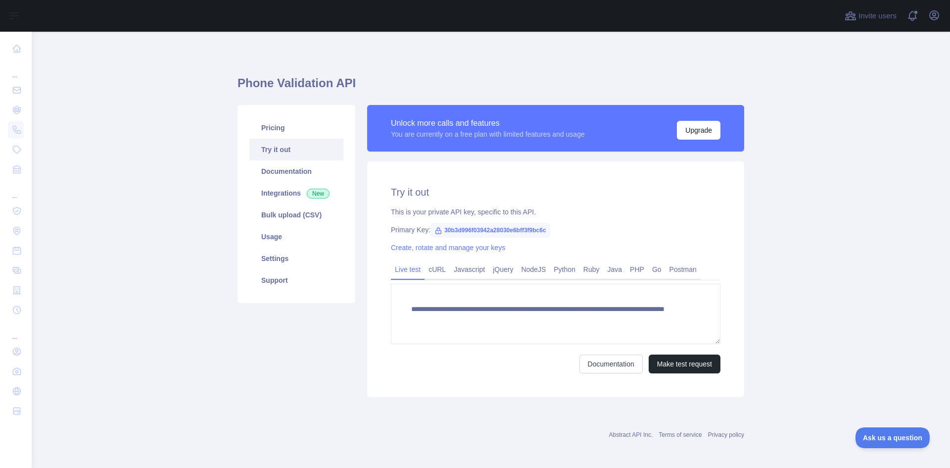 Image resolution: width=950 pixels, height=468 pixels. What do you see at coordinates (657, 269) in the screenshot?
I see `a: Go` at bounding box center [657, 269].